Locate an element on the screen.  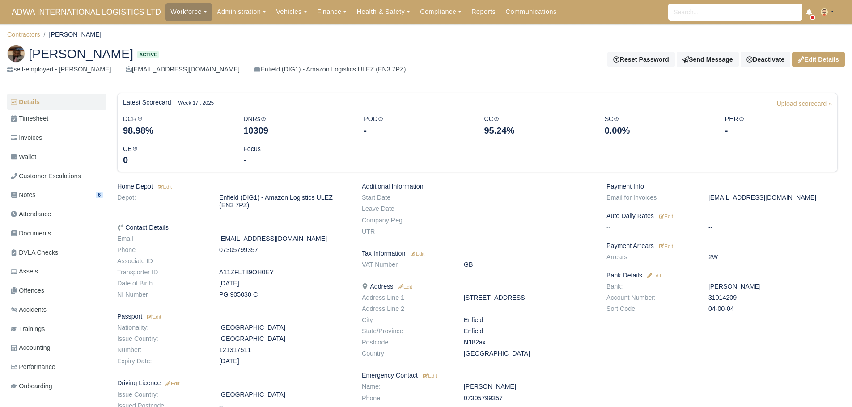
span: Offences is located at coordinates (27, 291).